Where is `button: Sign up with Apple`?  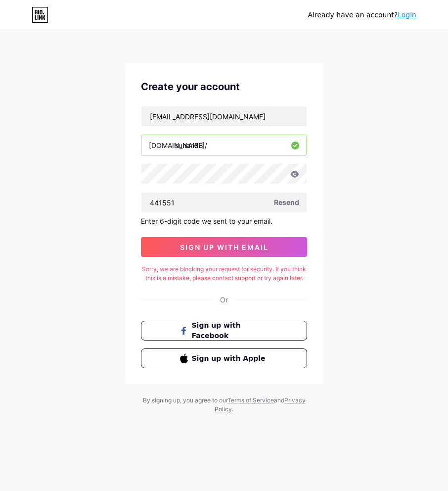
button: Sign up with Apple is located at coordinates (224, 359).